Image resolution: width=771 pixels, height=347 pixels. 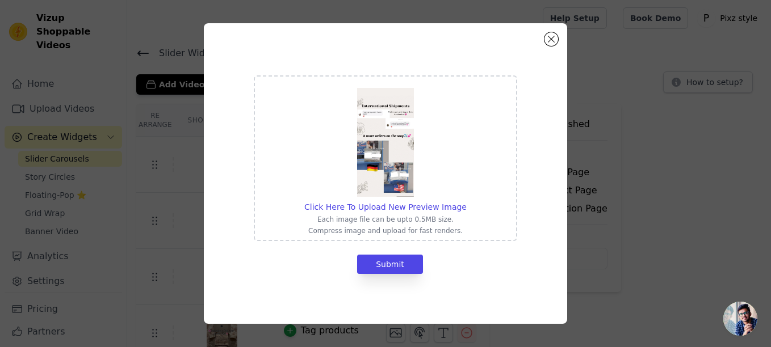 I want to click on div: Chat abierto, so click(x=740, y=319).